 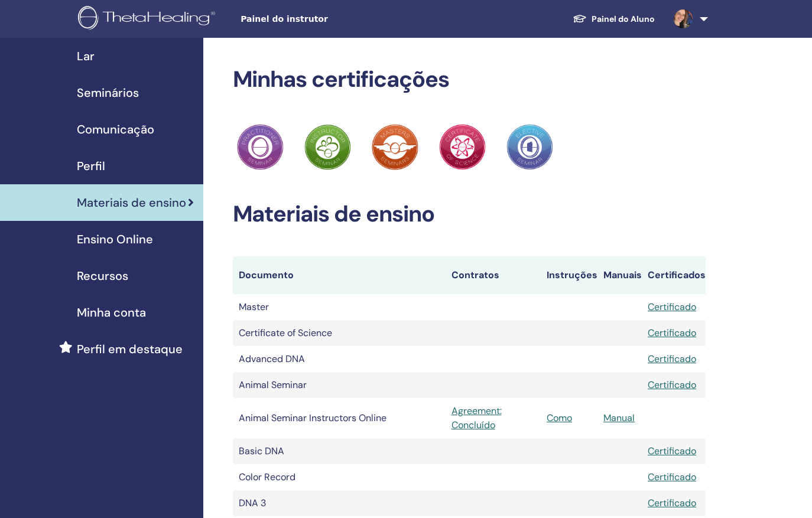 I want to click on th: Instruções, so click(x=569, y=275).